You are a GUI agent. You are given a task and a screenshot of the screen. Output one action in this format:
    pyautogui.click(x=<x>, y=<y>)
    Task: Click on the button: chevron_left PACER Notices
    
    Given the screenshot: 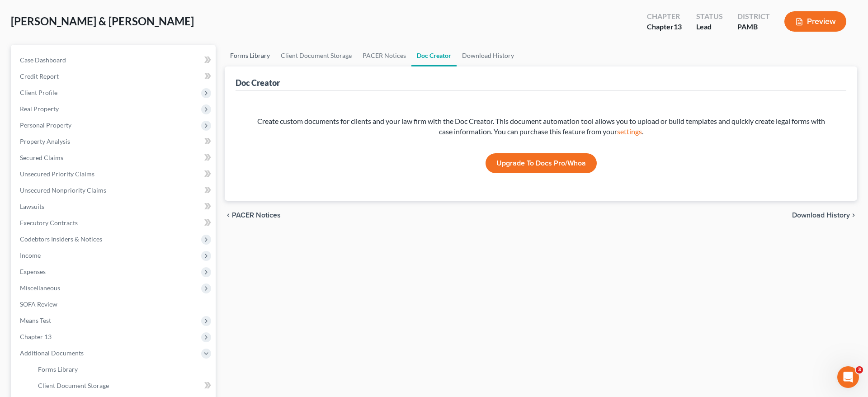 What is the action you would take?
    pyautogui.click(x=252, y=215)
    